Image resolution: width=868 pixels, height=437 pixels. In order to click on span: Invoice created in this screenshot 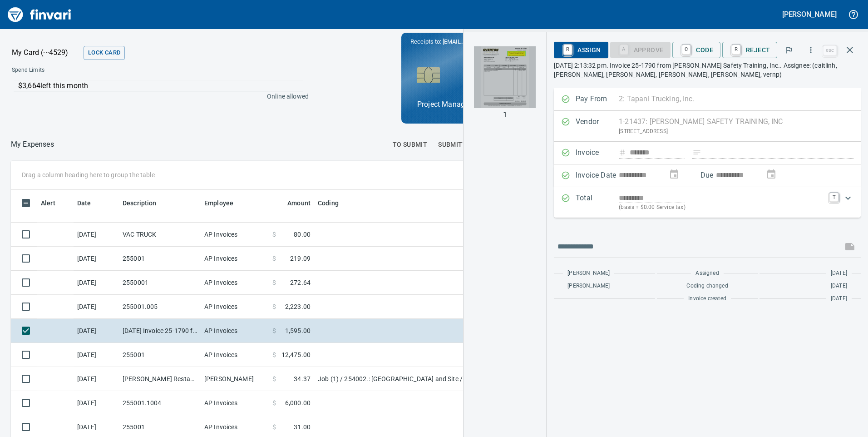, I will do `click(707, 299)`.